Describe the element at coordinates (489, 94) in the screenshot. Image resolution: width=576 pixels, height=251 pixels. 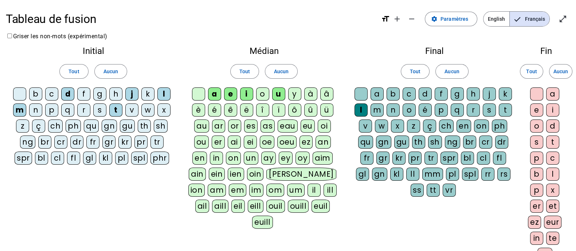
I see `div: j` at that location.